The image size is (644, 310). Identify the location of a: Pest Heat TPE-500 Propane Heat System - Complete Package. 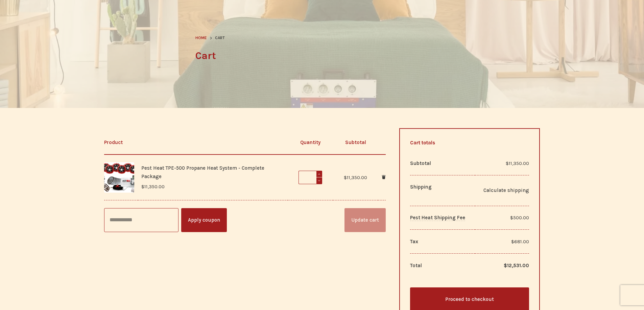
(203, 172).